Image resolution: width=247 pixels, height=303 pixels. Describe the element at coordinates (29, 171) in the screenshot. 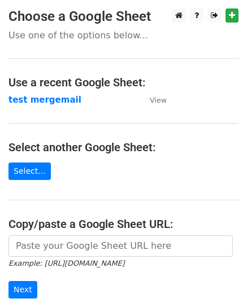

I see `a: Select...` at that location.